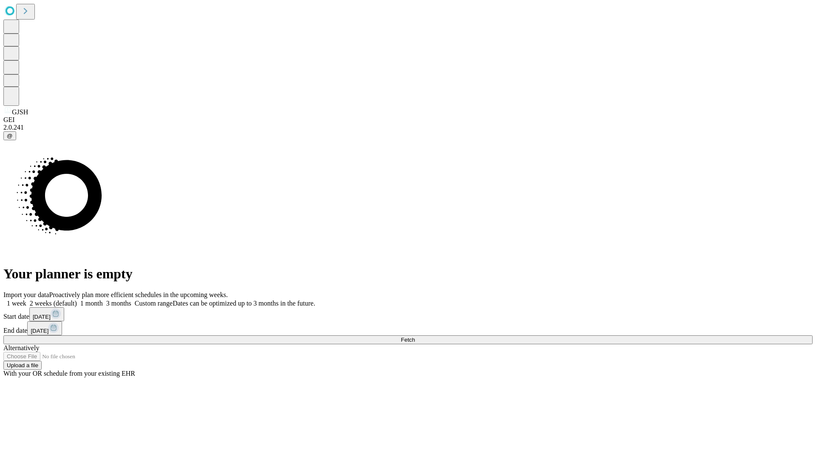  I want to click on span: Custom range, so click(153, 303).